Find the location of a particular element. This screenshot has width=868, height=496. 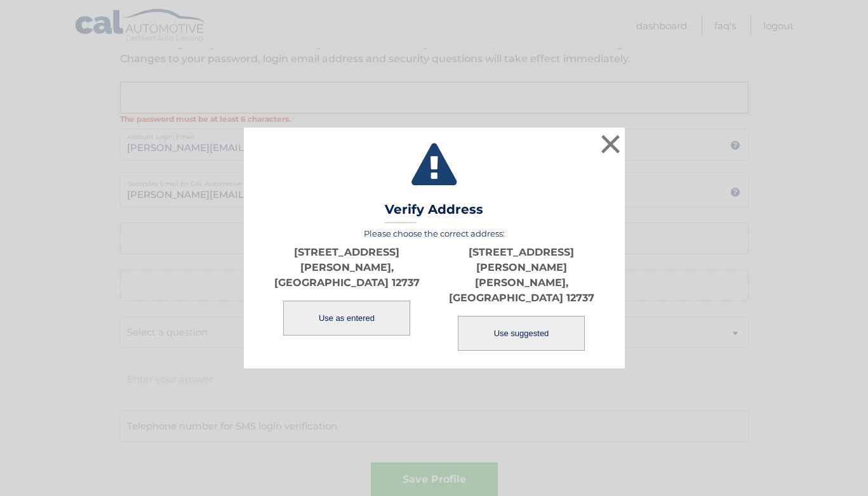

h3: Verify Address is located at coordinates (434, 212).